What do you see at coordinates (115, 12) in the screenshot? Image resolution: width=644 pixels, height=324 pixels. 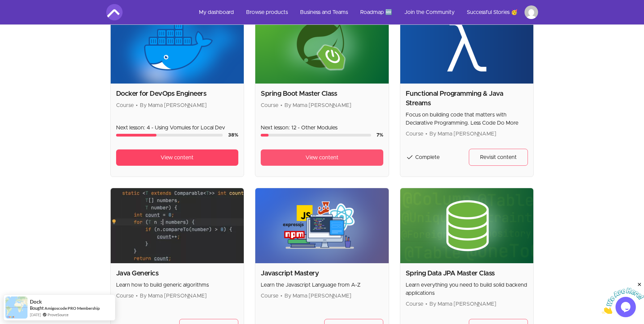 I see `img: Amigoscode logo` at bounding box center [115, 12].